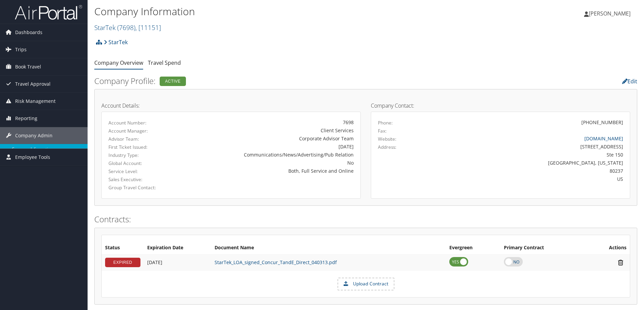  Describe the element at coordinates (34, 135) in the screenshot. I see `span: Company Admin` at that location.